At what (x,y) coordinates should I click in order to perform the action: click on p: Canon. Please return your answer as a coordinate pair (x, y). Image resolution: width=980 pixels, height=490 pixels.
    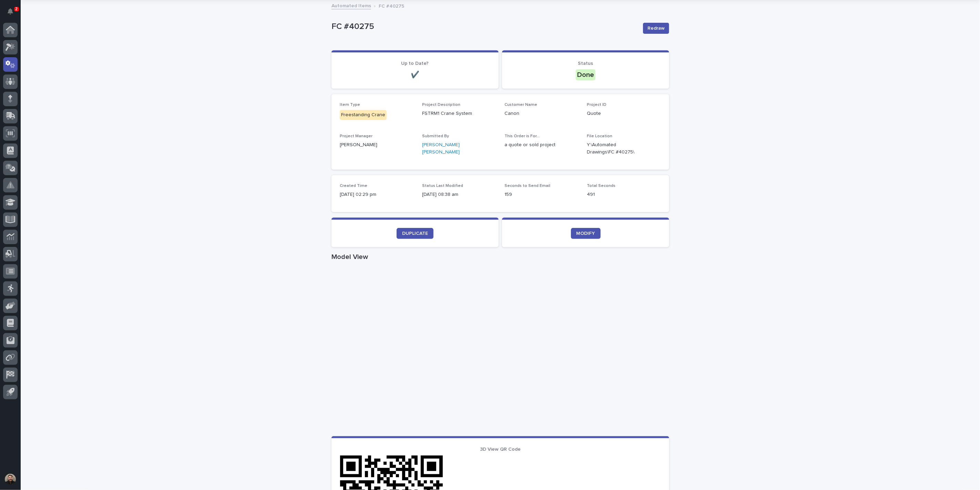
    Looking at the image, I should click on (542, 114).